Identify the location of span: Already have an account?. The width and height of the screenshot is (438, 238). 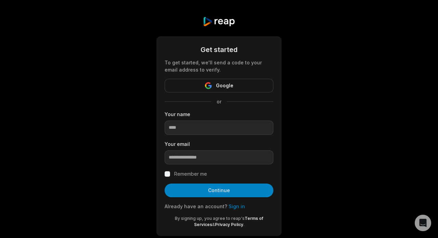
(196, 206).